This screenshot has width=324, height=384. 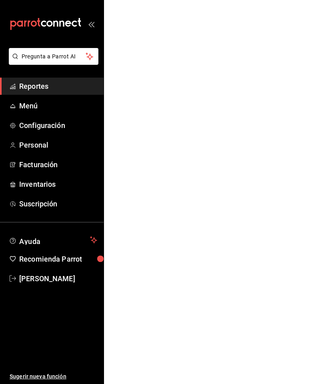 What do you see at coordinates (58, 164) in the screenshot?
I see `span: Facturación` at bounding box center [58, 164].